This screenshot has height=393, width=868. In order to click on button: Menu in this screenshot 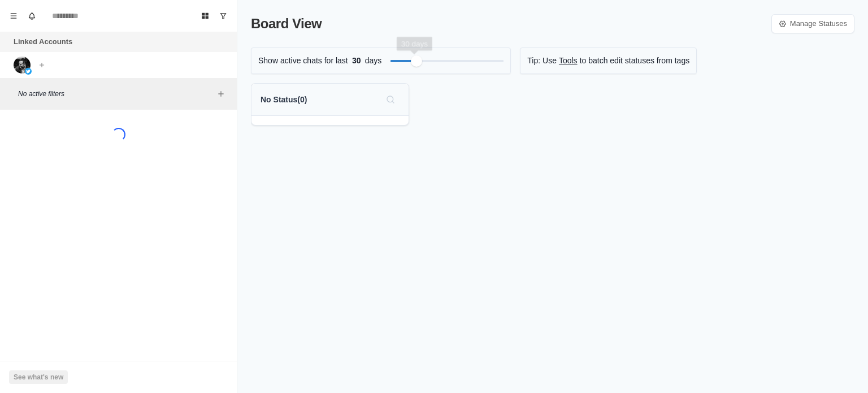, I will do `click(14, 16)`.